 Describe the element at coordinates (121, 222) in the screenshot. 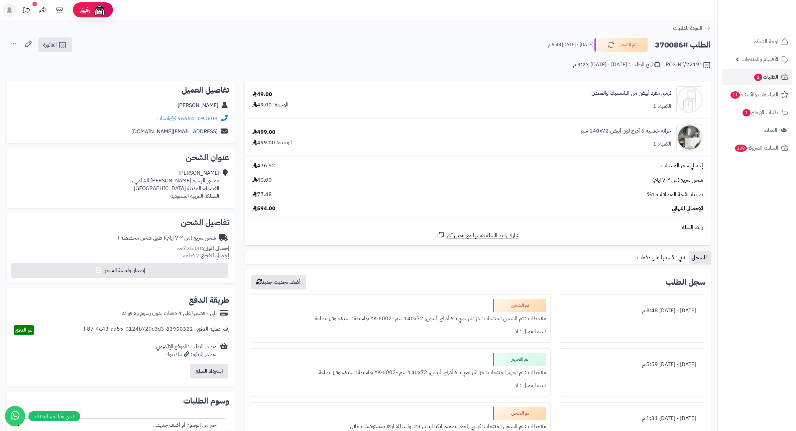

I see `h2: تفاصيل الشحن` at that location.